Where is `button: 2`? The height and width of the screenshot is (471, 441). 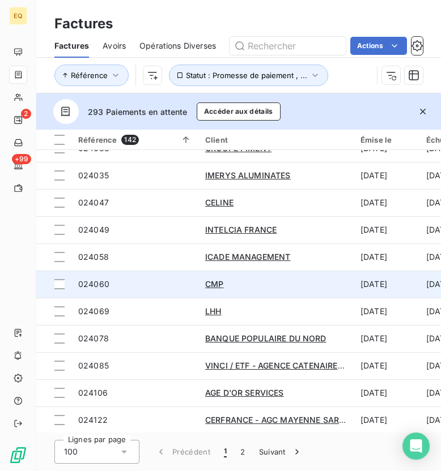
button: 2 is located at coordinates (243, 452).